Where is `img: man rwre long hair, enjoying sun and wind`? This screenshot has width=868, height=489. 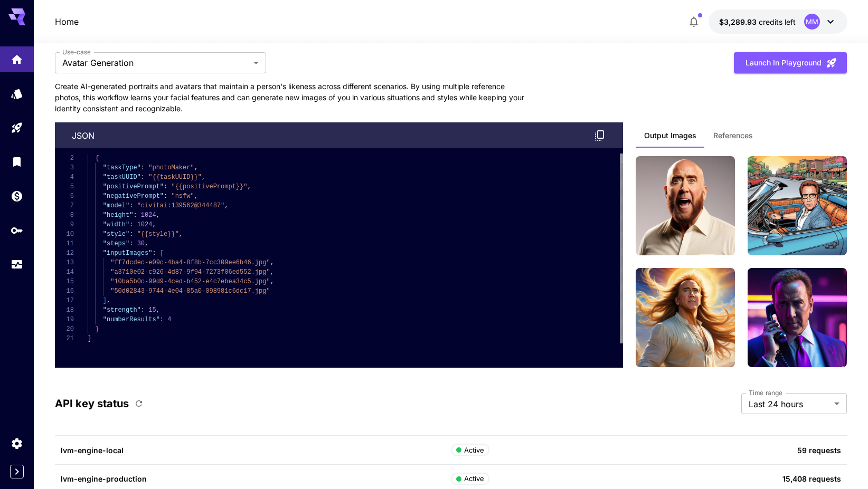
img: man rwre long hair, enjoying sun and wind is located at coordinates (685, 206).